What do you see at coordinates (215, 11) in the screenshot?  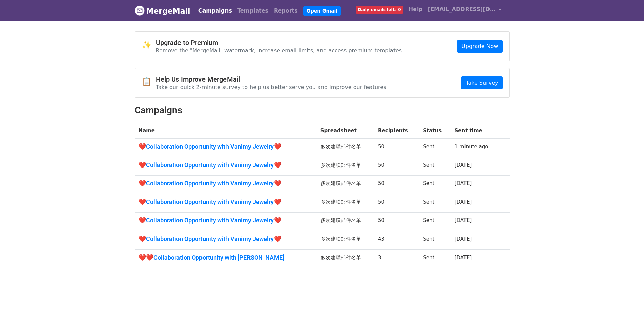 I see `a: Campaigns` at bounding box center [215, 11].